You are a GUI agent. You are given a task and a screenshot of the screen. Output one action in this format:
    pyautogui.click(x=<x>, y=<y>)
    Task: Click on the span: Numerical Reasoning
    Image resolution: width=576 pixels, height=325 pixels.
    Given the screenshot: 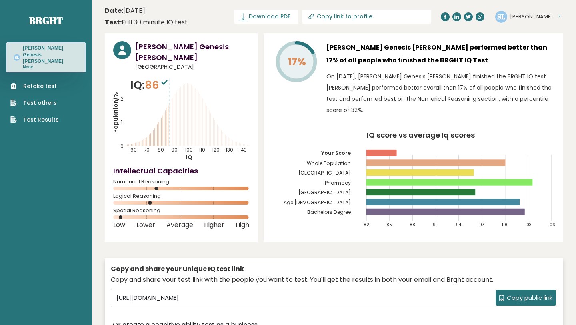 What is the action you would take?
    pyautogui.click(x=181, y=182)
    